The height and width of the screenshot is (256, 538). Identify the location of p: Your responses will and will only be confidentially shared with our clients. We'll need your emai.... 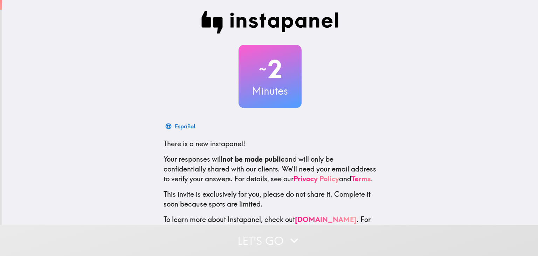
(270, 169).